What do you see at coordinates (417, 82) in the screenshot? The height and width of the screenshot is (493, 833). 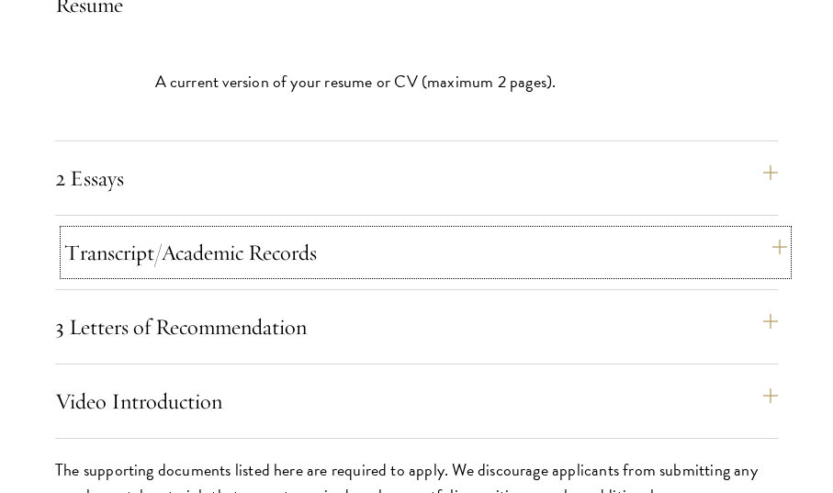 I see `p: A current version of your resume or CV (maximum 2 pages).` at bounding box center [417, 82].